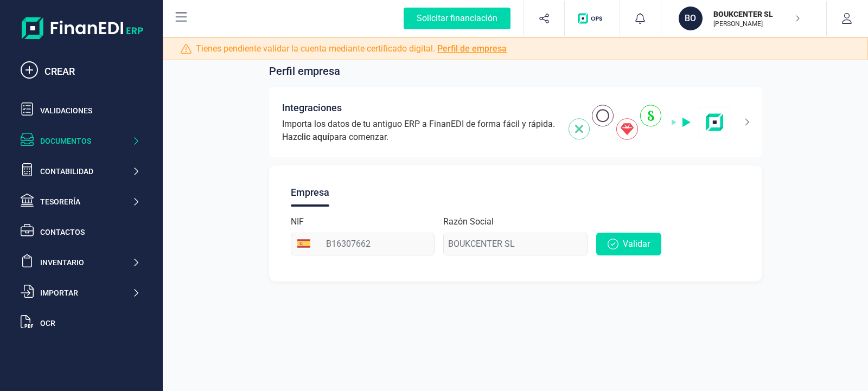  What do you see at coordinates (86, 171) in the screenshot?
I see `div: Contabilidad` at bounding box center [86, 171].